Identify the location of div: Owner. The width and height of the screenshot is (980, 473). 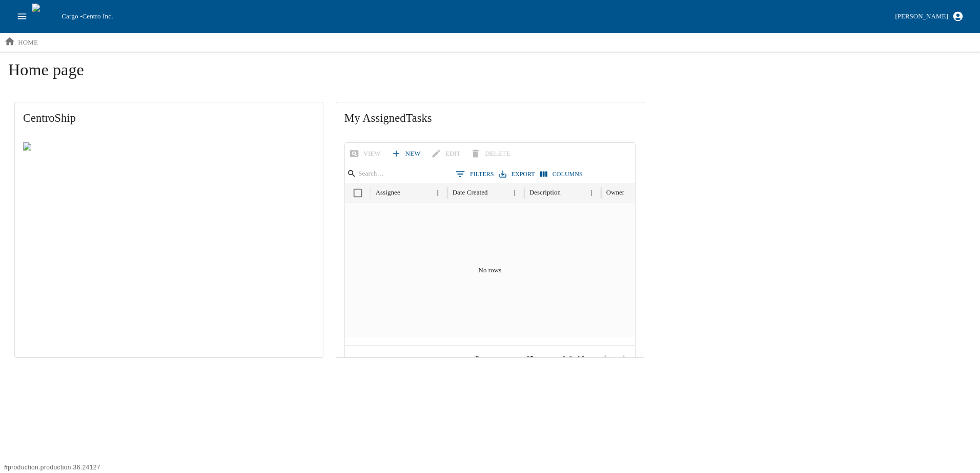
(615, 193).